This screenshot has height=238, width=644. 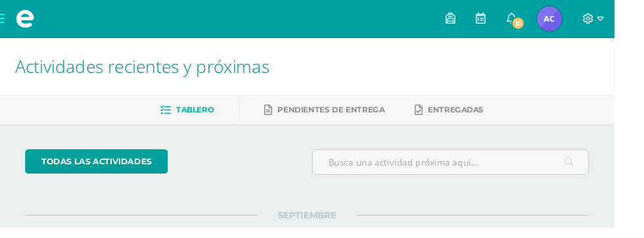 I want to click on a: Pendientes de entrega, so click(x=341, y=115).